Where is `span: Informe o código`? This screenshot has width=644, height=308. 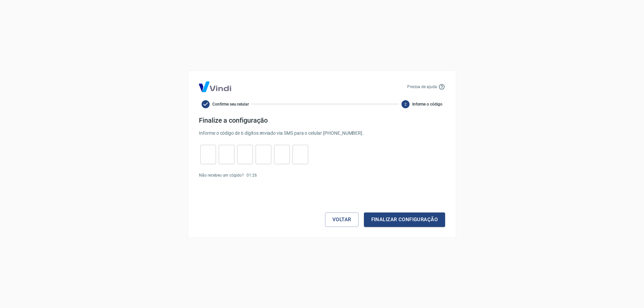 span: Informe o código is located at coordinates (427, 104).